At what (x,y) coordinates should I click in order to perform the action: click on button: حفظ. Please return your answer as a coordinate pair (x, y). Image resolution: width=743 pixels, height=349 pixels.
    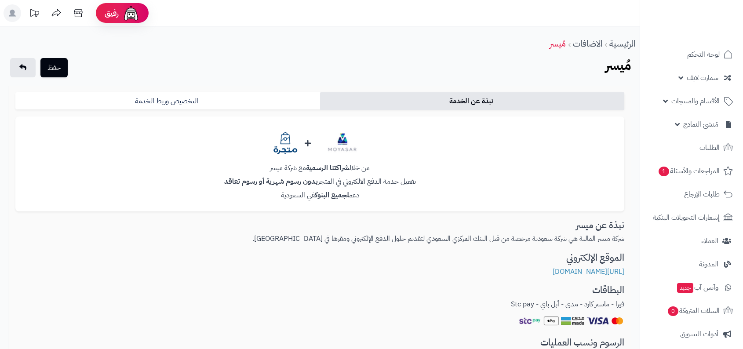
    Looking at the image, I should click on (54, 68).